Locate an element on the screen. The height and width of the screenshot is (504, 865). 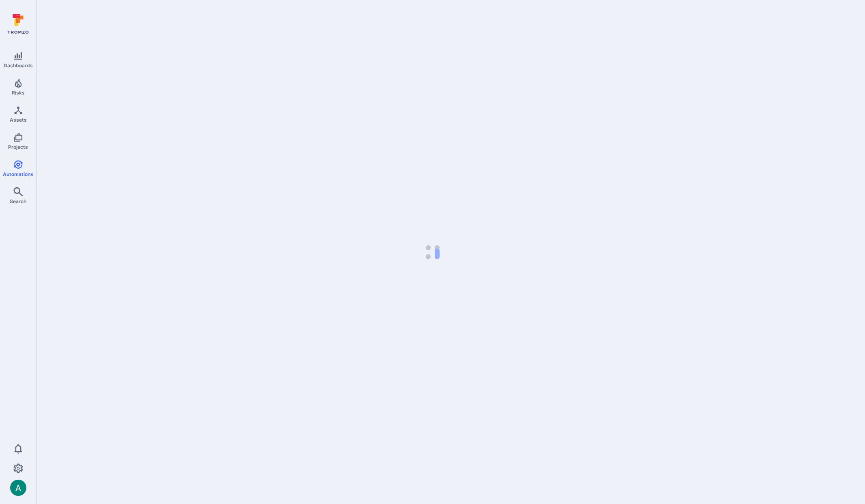
span: Assets is located at coordinates (19, 119).